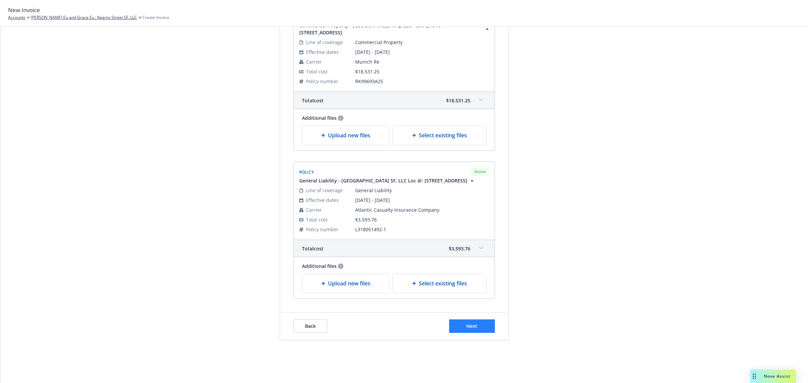  I want to click on span: L318051492-1, so click(422, 229).